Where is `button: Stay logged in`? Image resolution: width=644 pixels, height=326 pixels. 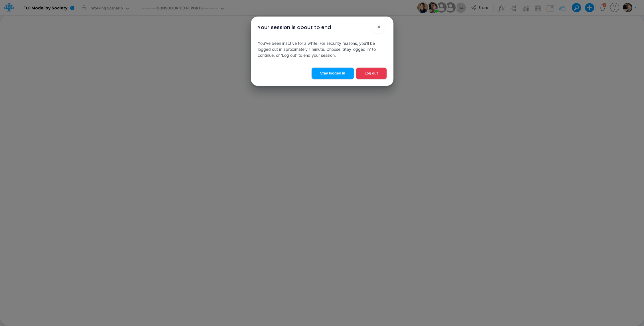
button: Stay logged in is located at coordinates (333, 73).